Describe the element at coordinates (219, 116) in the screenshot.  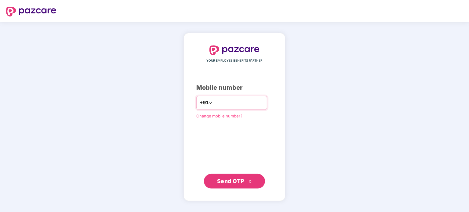
I see `a: Change mobile number?` at that location.